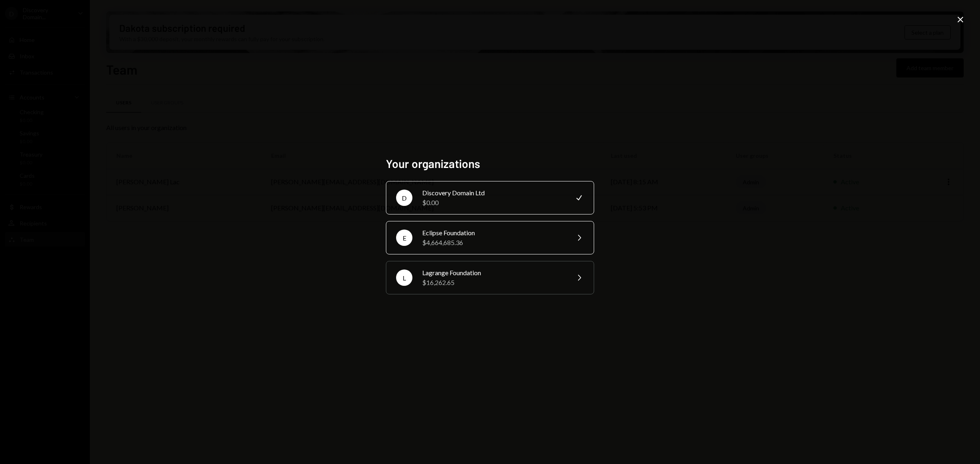 This screenshot has height=464, width=980. I want to click on div: E, so click(404, 237).